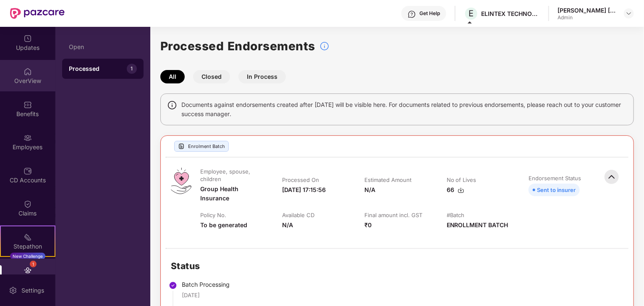  Describe the element at coordinates (477, 225) in the screenshot. I see `div: ENROLLMENT BATCH` at that location.